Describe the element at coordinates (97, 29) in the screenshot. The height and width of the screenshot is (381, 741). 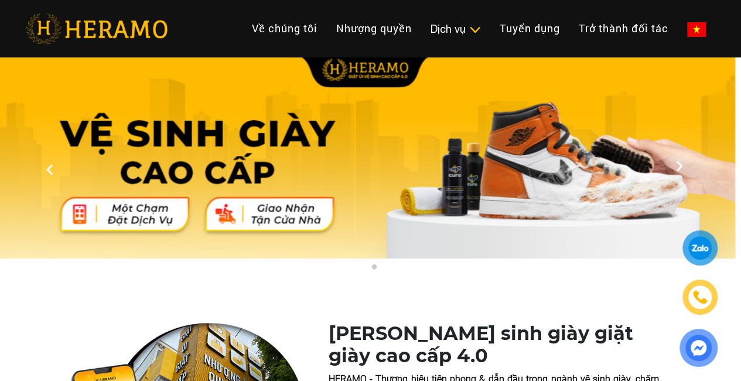
I see `img: heramo-logo.png` at that location.